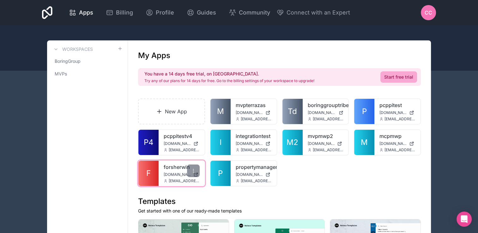  Describe the element at coordinates (254, 167) in the screenshot. I see `a: propertymanagementssssssss` at that location.